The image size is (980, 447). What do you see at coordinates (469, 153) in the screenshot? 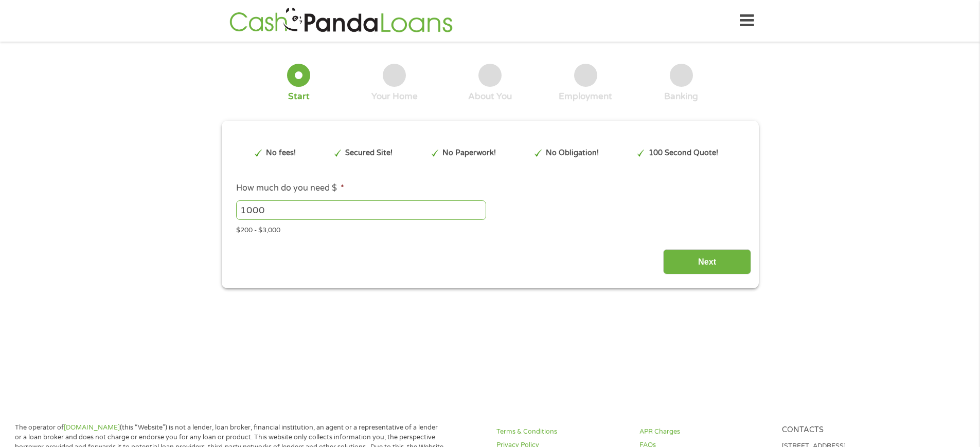
I see `p: No Paperwork!` at bounding box center [469, 153].